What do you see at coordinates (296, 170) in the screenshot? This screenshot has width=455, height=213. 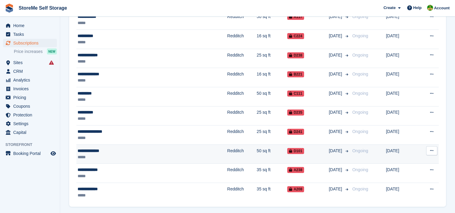 I see `span: A238` at bounding box center [296, 170].